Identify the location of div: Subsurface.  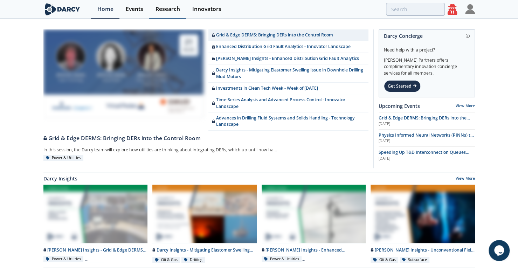
(415, 260).